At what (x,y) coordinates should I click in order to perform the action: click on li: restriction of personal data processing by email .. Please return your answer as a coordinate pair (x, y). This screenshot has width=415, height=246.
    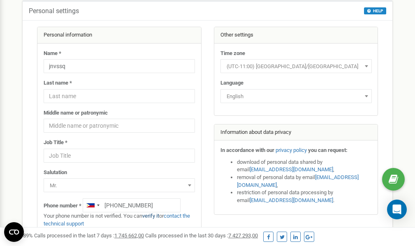
    Looking at the image, I should click on (304, 197).